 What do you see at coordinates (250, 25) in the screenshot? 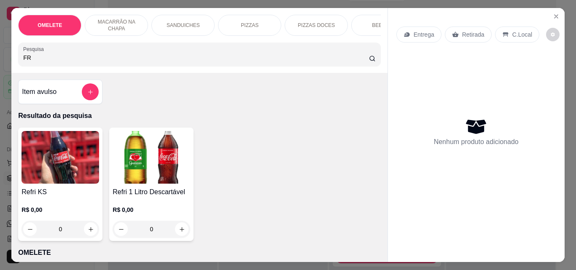
I see `p: PIZZAS` at bounding box center [250, 25].